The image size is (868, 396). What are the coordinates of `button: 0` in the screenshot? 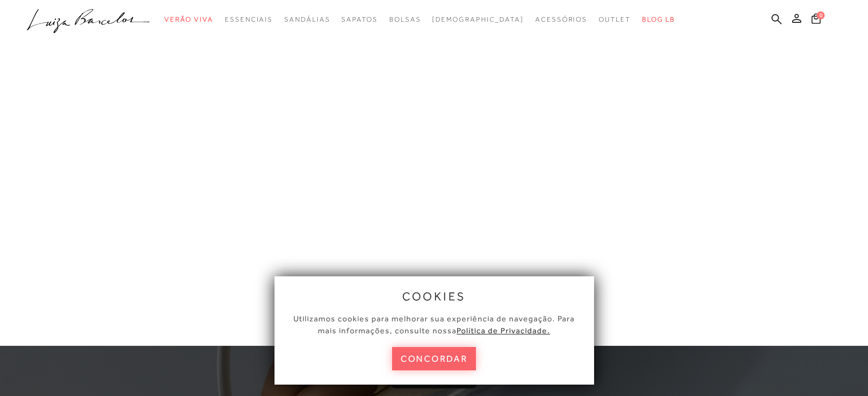 It's located at (816, 20).